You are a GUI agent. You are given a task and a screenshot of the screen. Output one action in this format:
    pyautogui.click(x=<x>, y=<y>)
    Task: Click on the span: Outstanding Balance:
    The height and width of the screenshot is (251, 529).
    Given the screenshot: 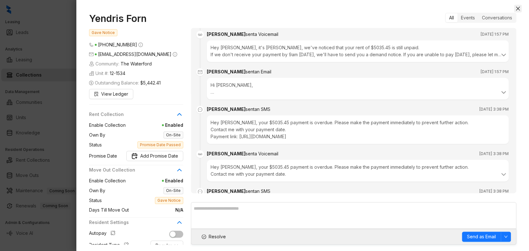 What is the action you would take?
    pyautogui.click(x=125, y=83)
    